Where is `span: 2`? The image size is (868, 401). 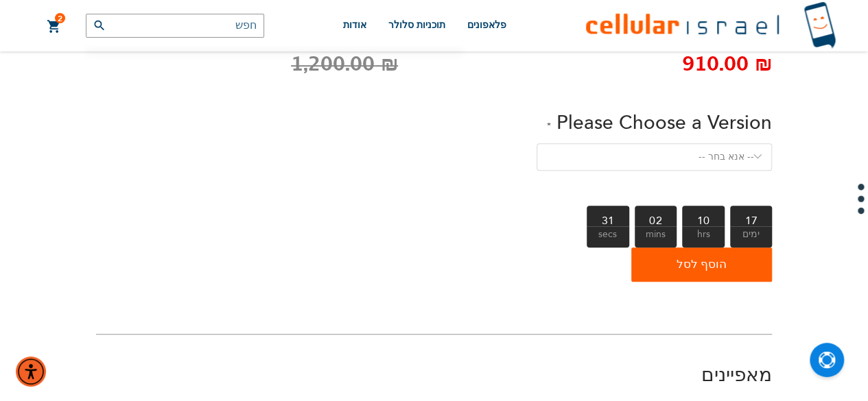
span: 2 is located at coordinates (60, 19).